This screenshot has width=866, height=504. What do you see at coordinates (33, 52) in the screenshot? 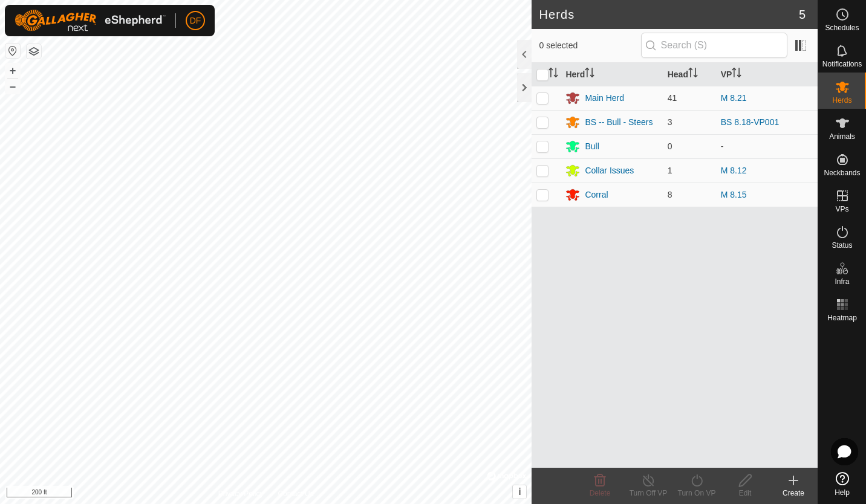
I see `button: Map Layers` at bounding box center [33, 52].